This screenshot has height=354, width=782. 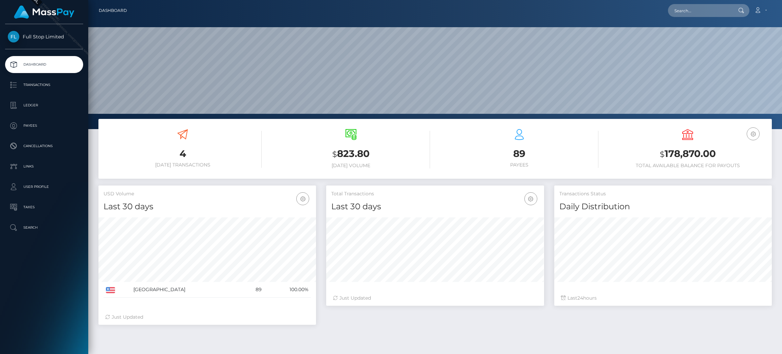 I want to click on img: US.png, so click(x=110, y=290).